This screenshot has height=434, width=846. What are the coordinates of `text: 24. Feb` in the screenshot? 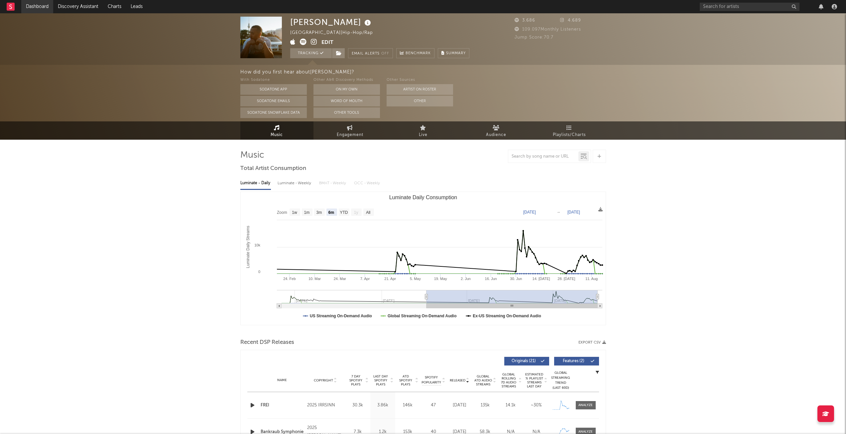 It's located at (289, 279).